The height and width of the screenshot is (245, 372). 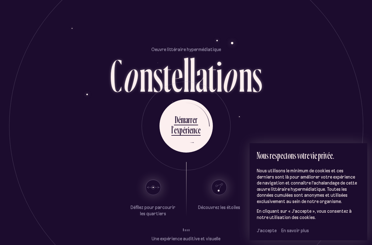 What do you see at coordinates (153, 211) in the screenshot?
I see `p: Défilez pour parcourir les quartiers` at bounding box center [153, 211].